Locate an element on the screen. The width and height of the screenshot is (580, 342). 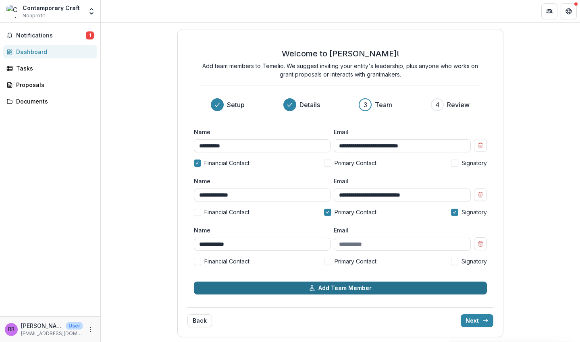
div: 4 is located at coordinates (437, 105).